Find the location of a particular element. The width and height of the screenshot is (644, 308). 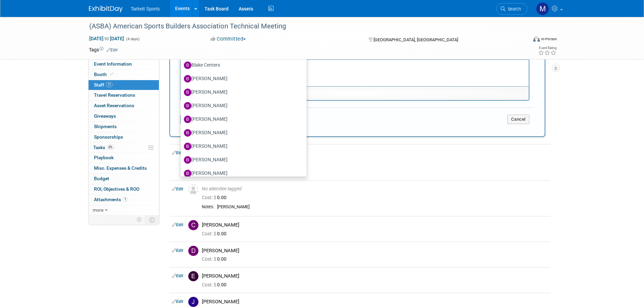

a: more is located at coordinates (124, 210).